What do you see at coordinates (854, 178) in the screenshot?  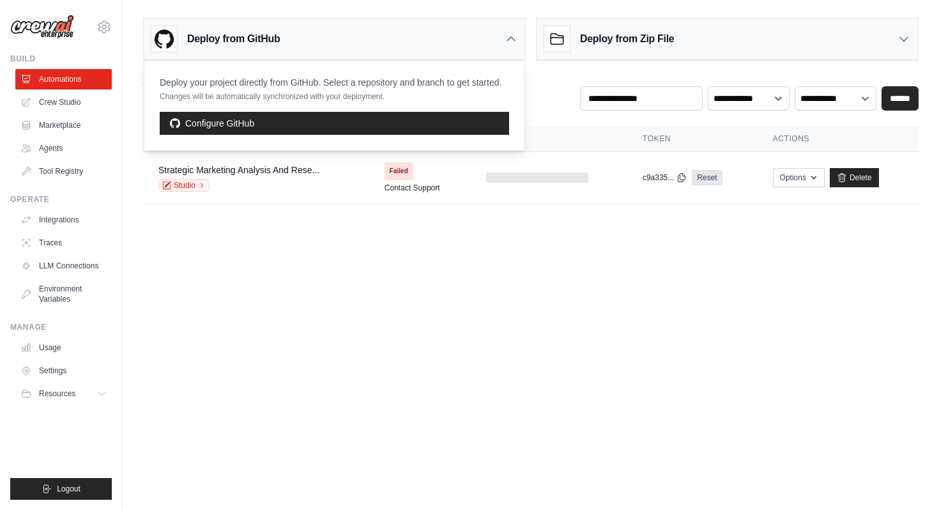 I see `a: Delete` at bounding box center [854, 178].